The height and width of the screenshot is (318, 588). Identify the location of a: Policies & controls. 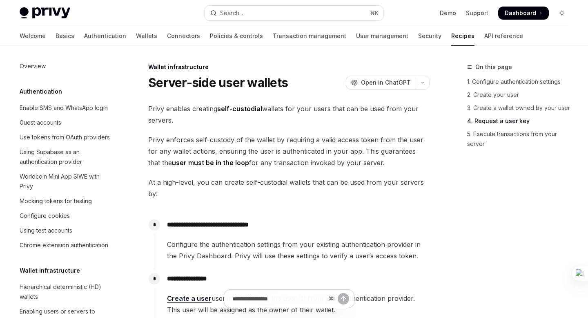
(236, 36).